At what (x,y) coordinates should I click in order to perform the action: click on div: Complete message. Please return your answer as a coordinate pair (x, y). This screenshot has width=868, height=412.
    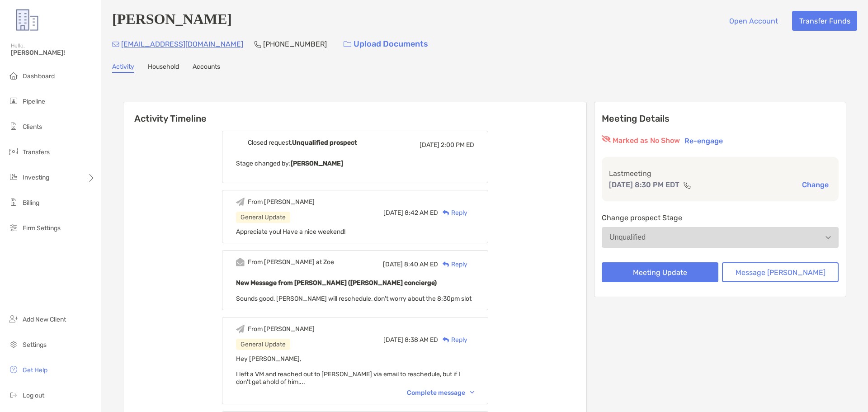
    Looking at the image, I should click on (440, 393).